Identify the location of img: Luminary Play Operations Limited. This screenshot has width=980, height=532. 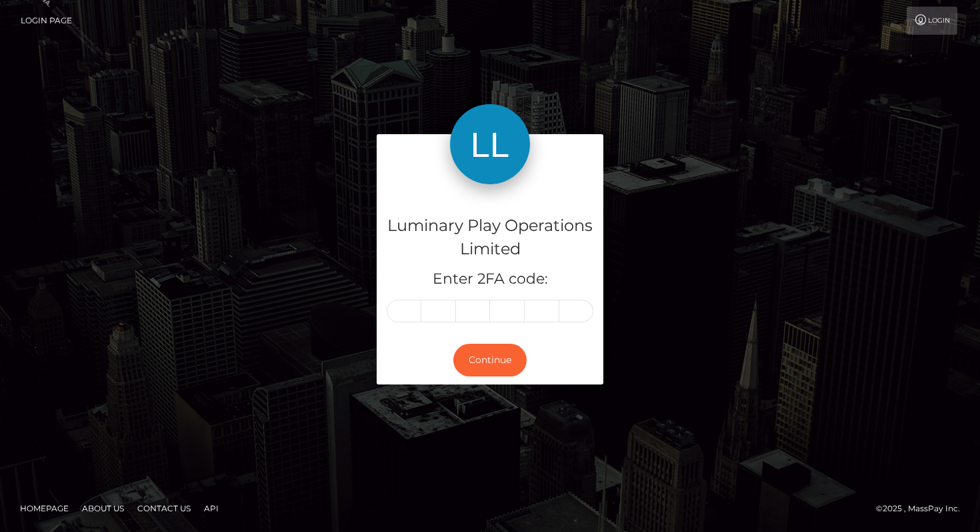
(490, 144).